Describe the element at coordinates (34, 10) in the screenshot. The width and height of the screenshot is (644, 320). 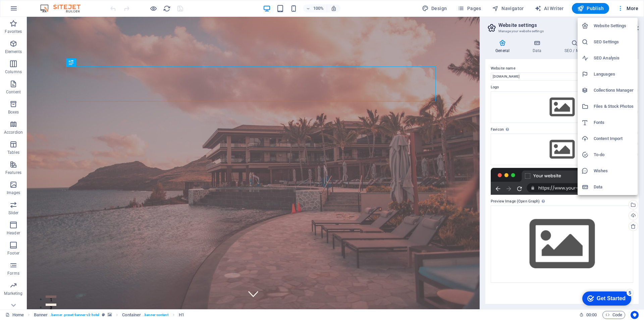
I see `div: Get Started` at that location.